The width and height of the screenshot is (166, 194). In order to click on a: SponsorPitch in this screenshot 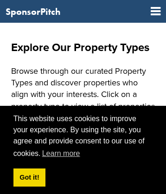, I will do `click(33, 12)`.